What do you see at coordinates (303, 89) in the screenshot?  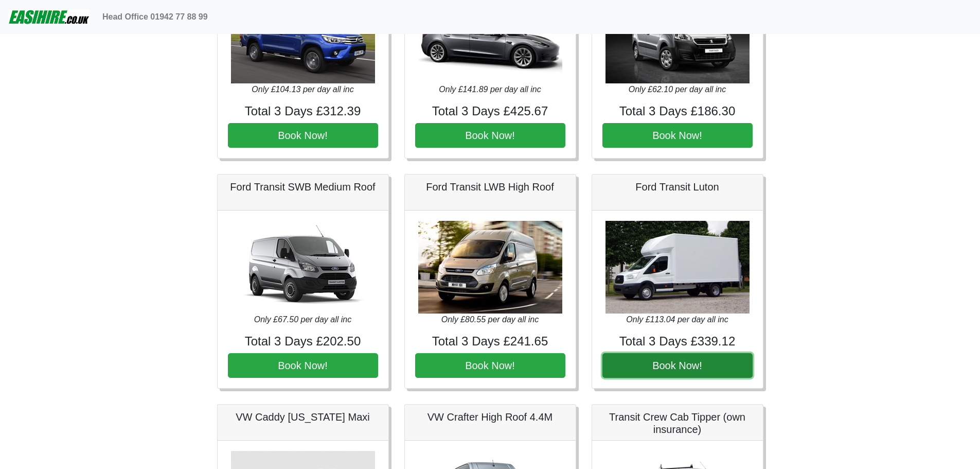 I see `i: Only £104.13 per day all inc` at bounding box center [303, 89].